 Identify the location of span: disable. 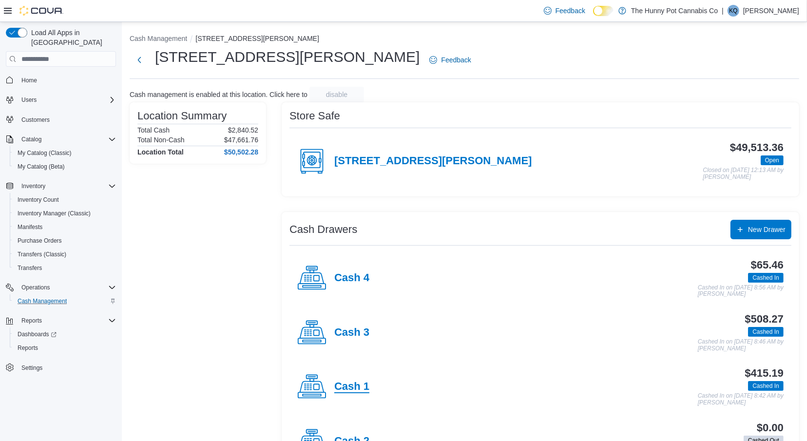
(337, 95).